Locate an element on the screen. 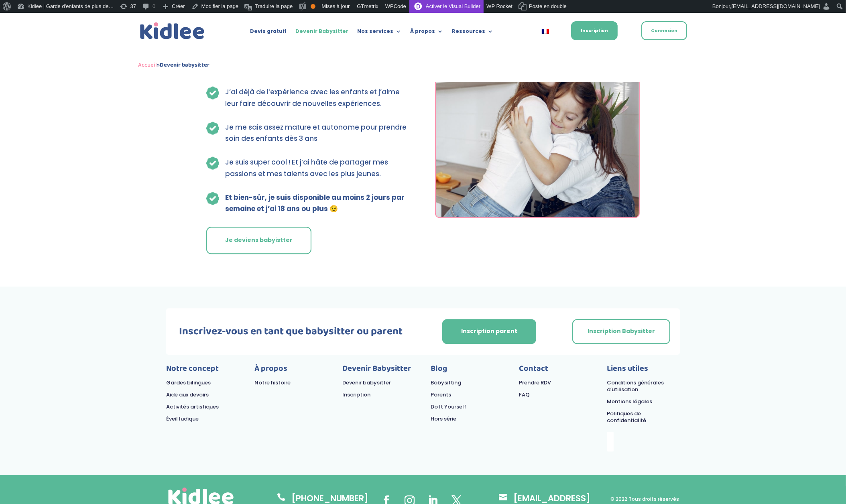  a: Parents is located at coordinates (441, 395).